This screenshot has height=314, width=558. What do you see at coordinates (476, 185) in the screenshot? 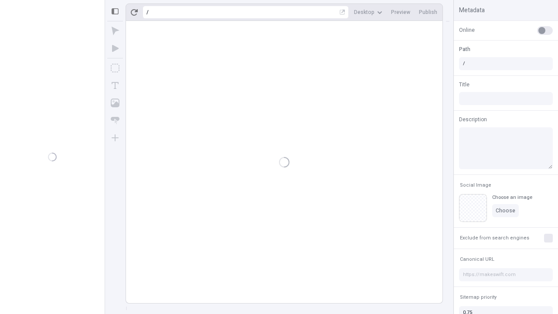
I see `button: Social Image` at bounding box center [476, 185].